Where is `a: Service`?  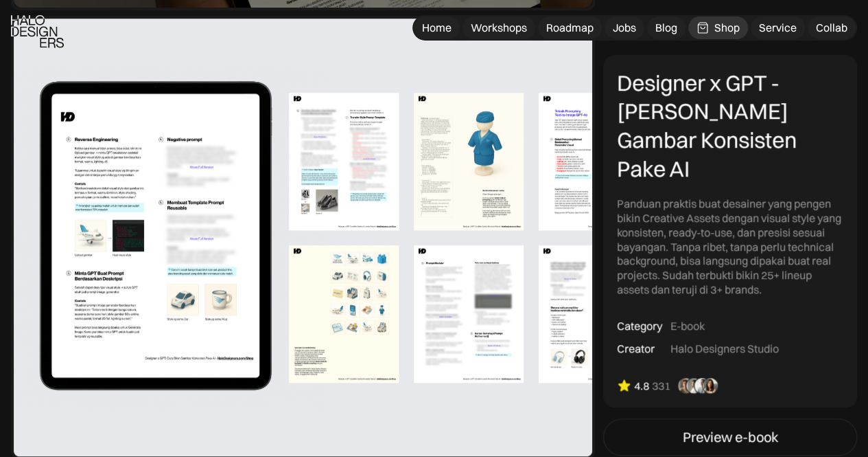
a: Service is located at coordinates (778, 27).